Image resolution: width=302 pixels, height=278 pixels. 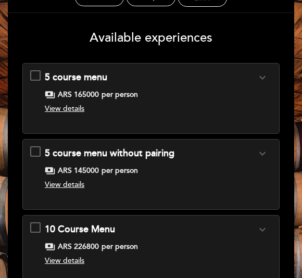 What do you see at coordinates (78, 247) in the screenshot?
I see `span: ARS 226800` at bounding box center [78, 247].